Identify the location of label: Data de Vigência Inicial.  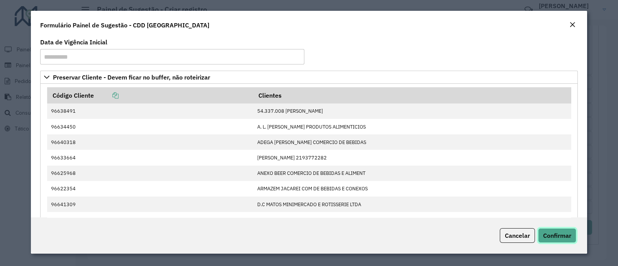
(74, 42).